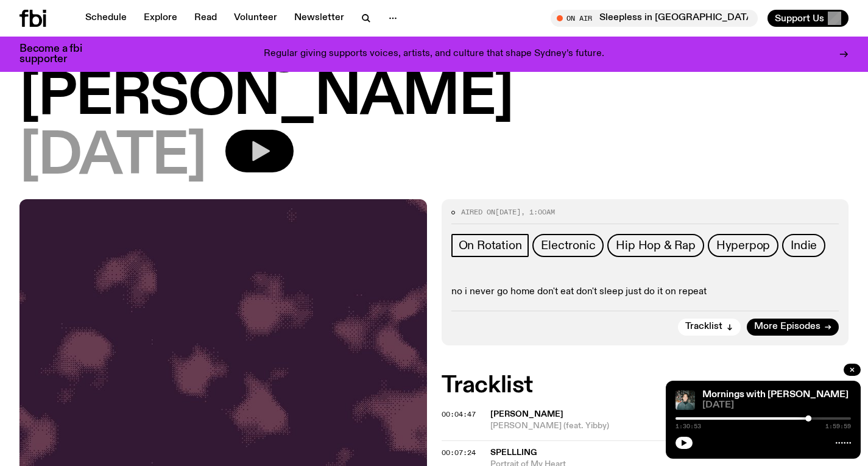 This screenshot has width=868, height=466. What do you see at coordinates (645, 292) in the screenshot?
I see `p: no i never go home don't eat don't sleep just do it on repeat` at bounding box center [645, 292].